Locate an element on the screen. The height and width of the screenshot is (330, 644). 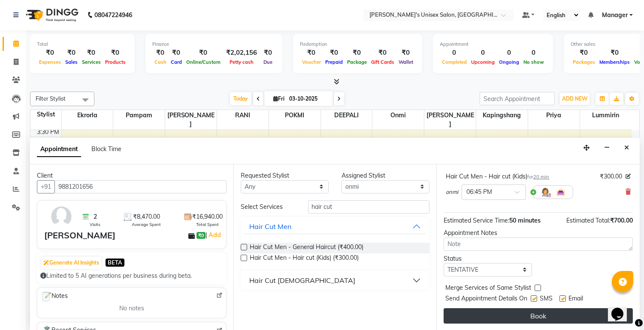
span: Visits is located at coordinates (95, 224).